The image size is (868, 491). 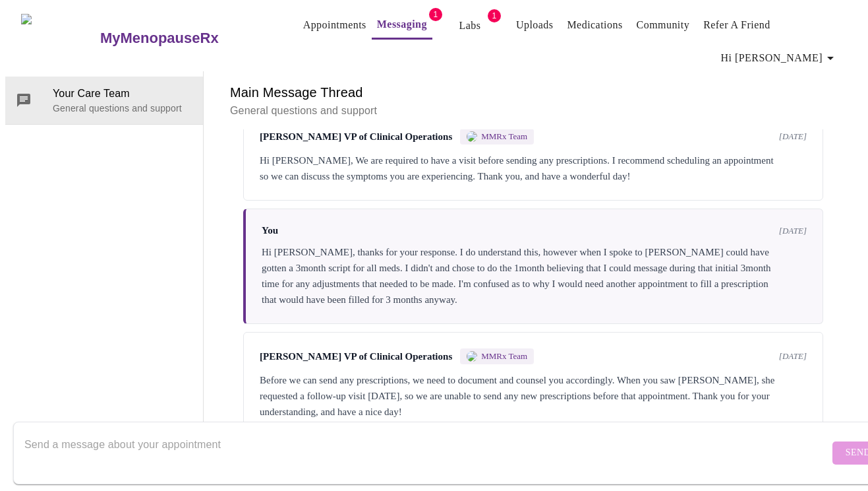 What do you see at coordinates (403, 25) in the screenshot?
I see `button: Messaging` at bounding box center [403, 25].